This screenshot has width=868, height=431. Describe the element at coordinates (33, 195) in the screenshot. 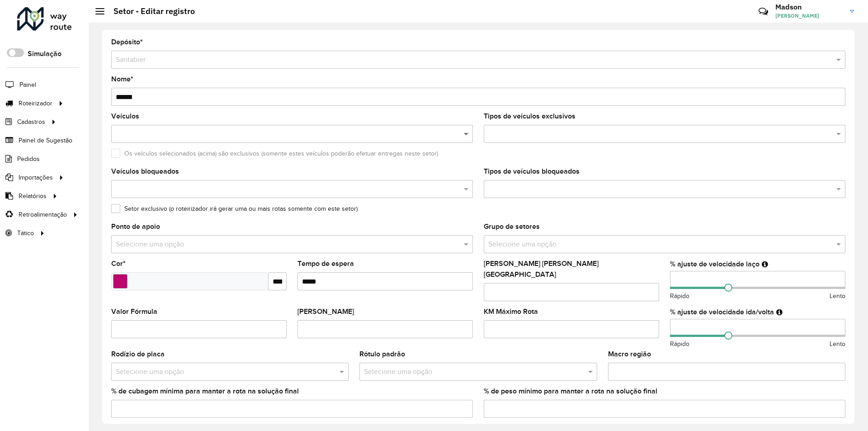

I see `span: Relatórios` at that location.